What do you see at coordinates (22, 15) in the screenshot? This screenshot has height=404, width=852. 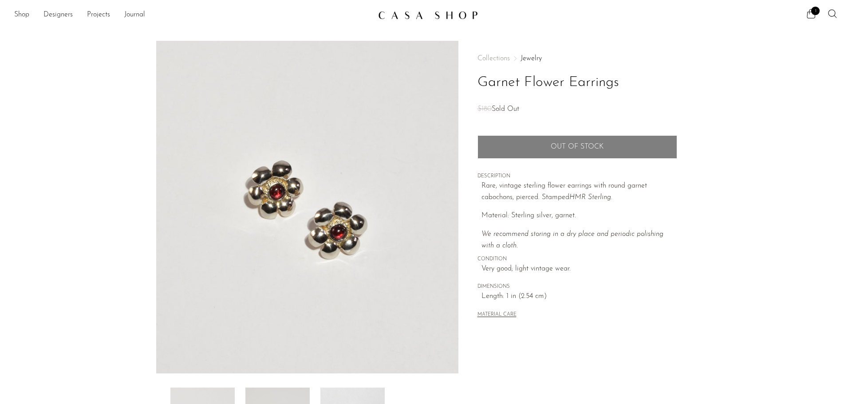 I see `a: Shop` at bounding box center [22, 15].